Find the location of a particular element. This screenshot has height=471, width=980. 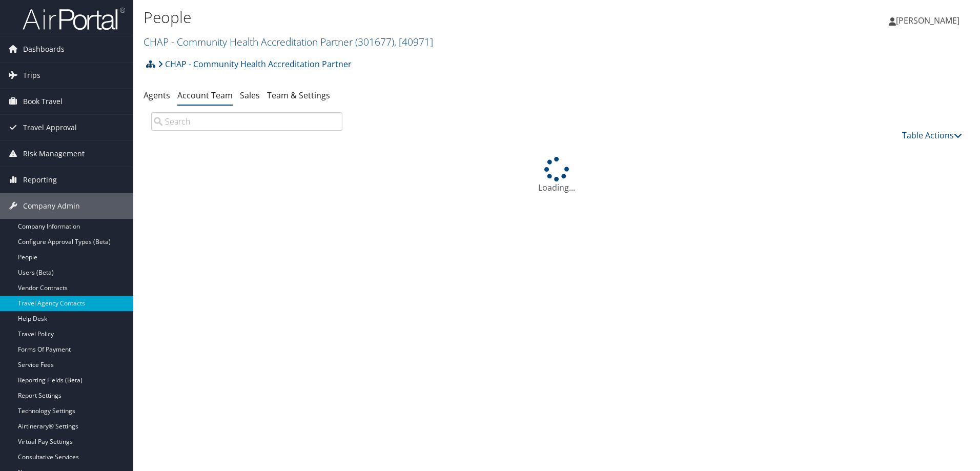

span: Trips is located at coordinates (32, 76).